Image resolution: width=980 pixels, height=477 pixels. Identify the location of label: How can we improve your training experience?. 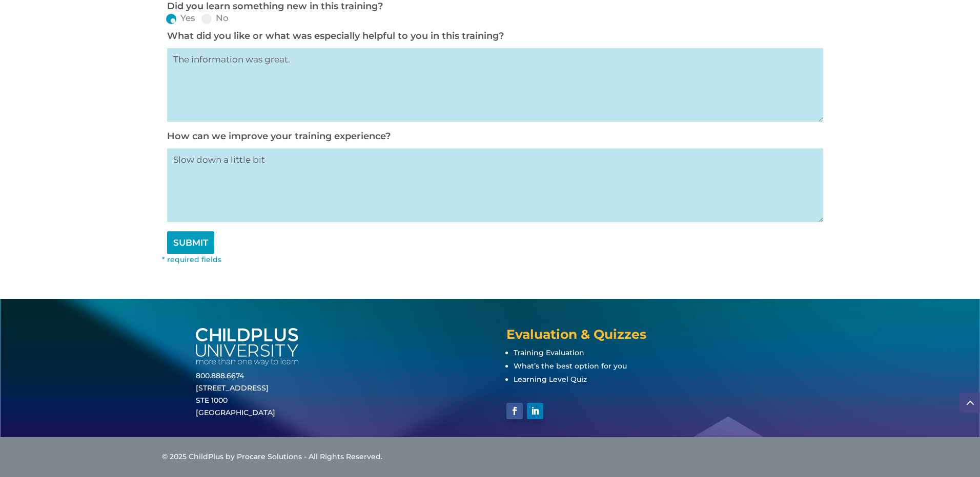
(279, 136).